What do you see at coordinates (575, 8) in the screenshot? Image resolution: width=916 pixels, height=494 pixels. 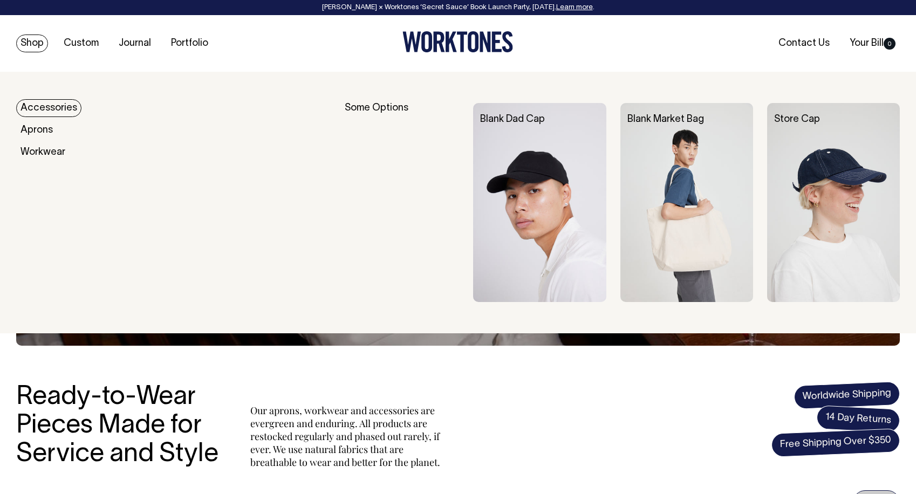 I see `a: Learn more` at bounding box center [575, 8].